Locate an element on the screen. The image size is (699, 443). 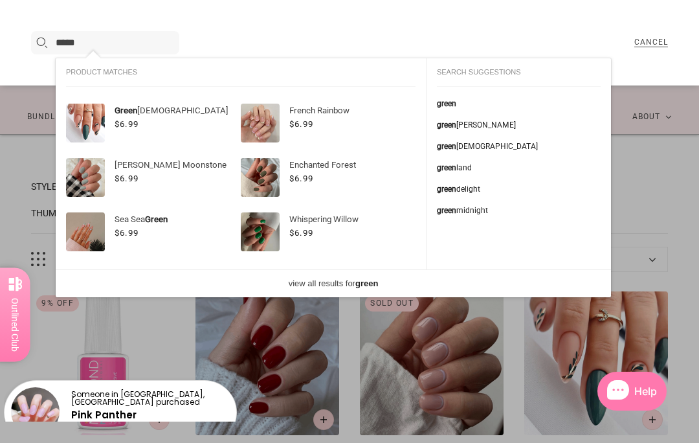
img: Whispering Willow-Press on Manicure-Outlined is located at coordinates (260, 232).